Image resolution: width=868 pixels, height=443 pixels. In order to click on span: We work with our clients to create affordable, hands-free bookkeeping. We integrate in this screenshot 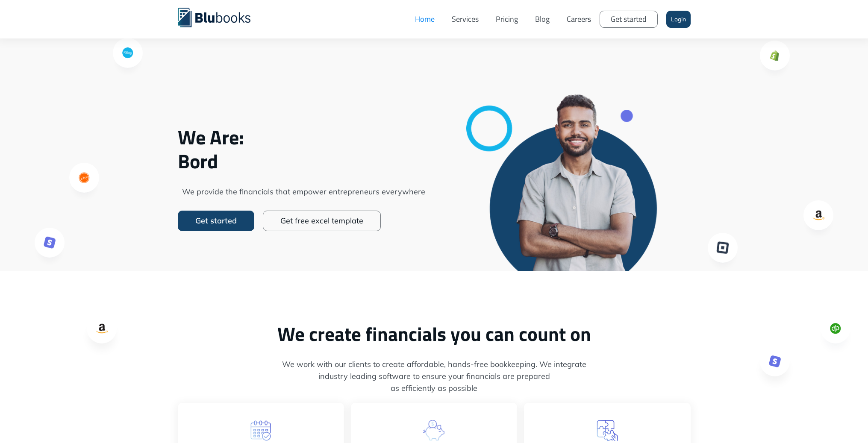, I will do `click(434, 364)`.